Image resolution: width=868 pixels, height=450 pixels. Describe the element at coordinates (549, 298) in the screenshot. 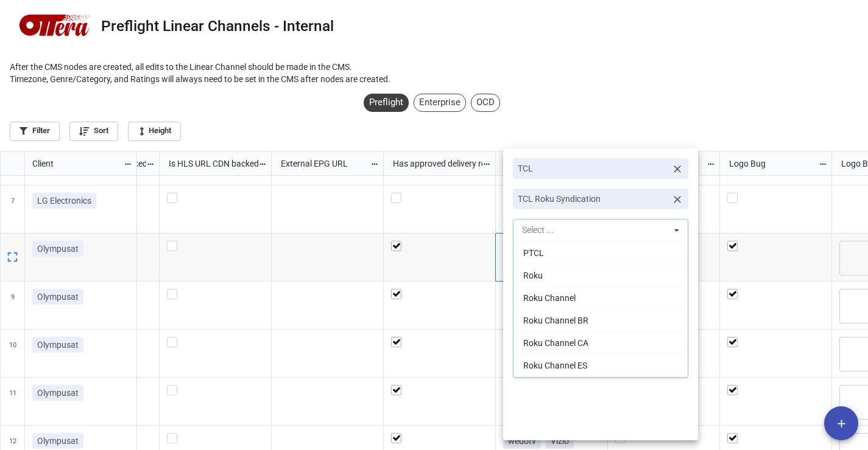

I see `span: Roku Channel` at that location.